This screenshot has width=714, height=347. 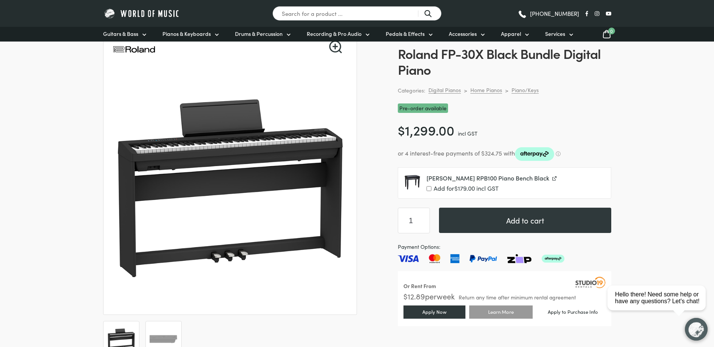 What do you see at coordinates (405, 34) in the screenshot?
I see `span: Pedals & Effects` at bounding box center [405, 34].